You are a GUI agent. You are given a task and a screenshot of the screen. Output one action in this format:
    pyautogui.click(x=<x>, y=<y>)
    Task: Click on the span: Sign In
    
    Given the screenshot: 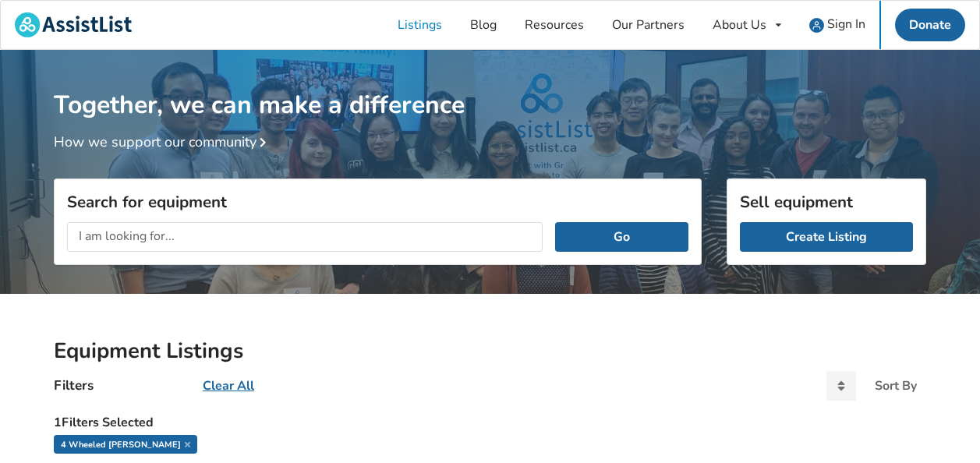 What is the action you would take?
    pyautogui.click(x=847, y=24)
    